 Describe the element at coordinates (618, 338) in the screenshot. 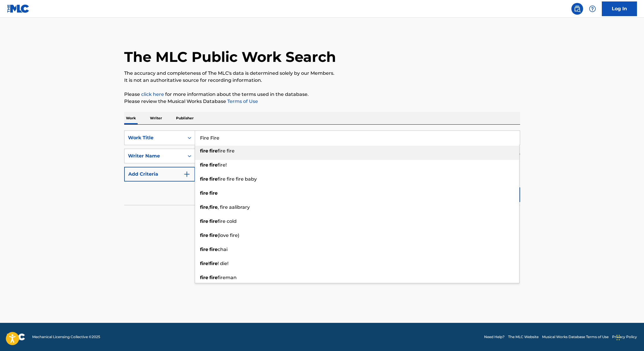

I see `div: Drag` at that location.